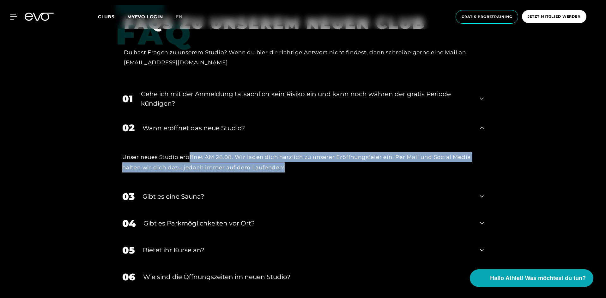  Describe the element at coordinates (554, 16) in the screenshot. I see `span: Jetzt Mitglied werden` at that location.